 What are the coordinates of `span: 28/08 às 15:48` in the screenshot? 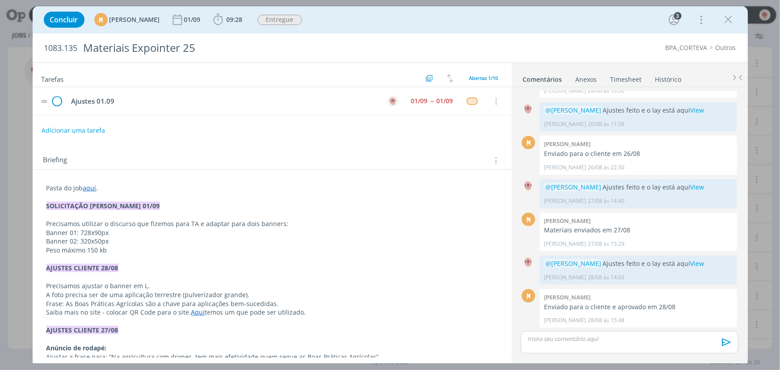 It's located at (606, 321).